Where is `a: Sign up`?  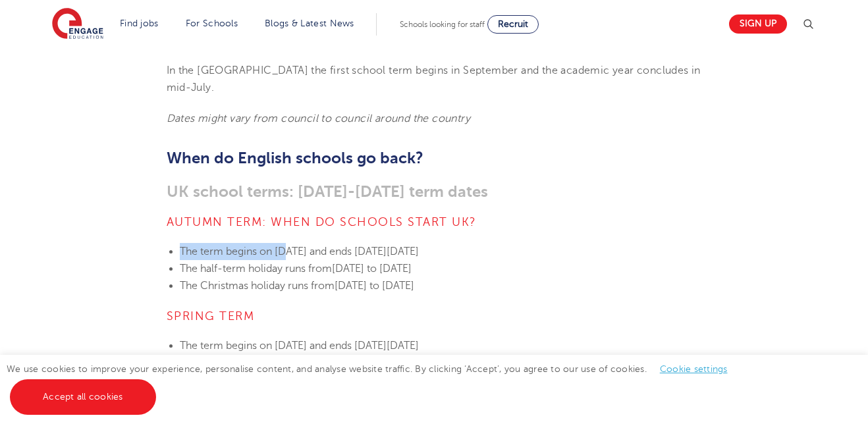
a: Sign up is located at coordinates (759, 24).